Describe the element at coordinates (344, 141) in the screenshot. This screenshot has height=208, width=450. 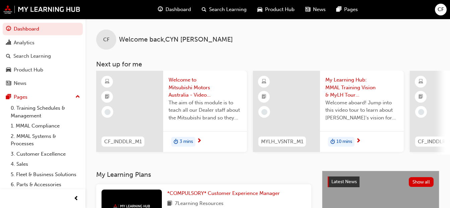
I see `span: 10 mins` at that location.